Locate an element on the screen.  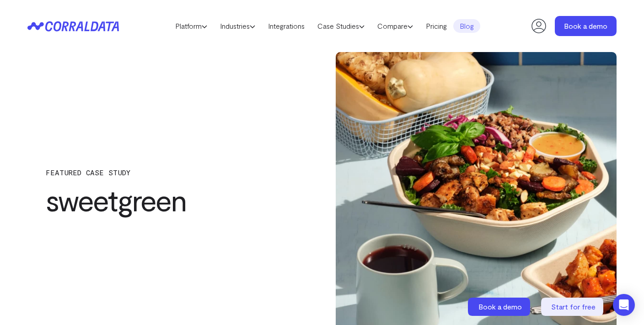
a: Pricing is located at coordinates (436, 26).